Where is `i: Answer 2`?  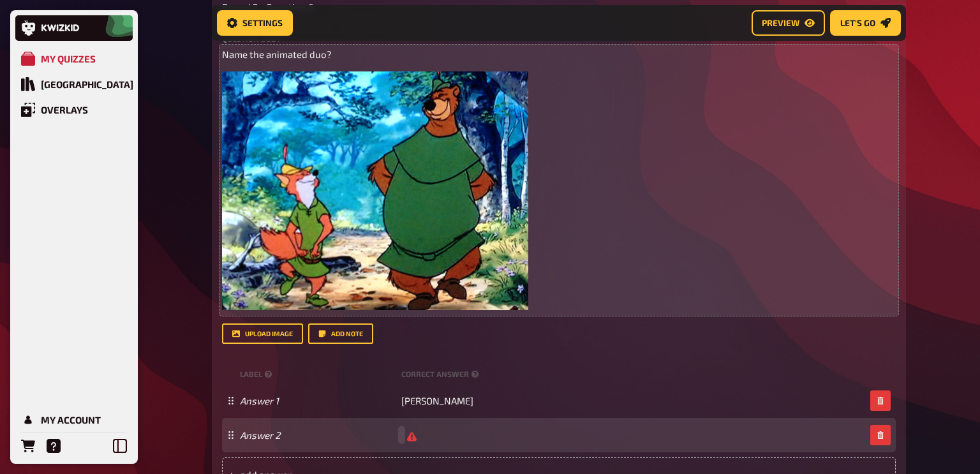
i: Answer 2 is located at coordinates (260, 435).